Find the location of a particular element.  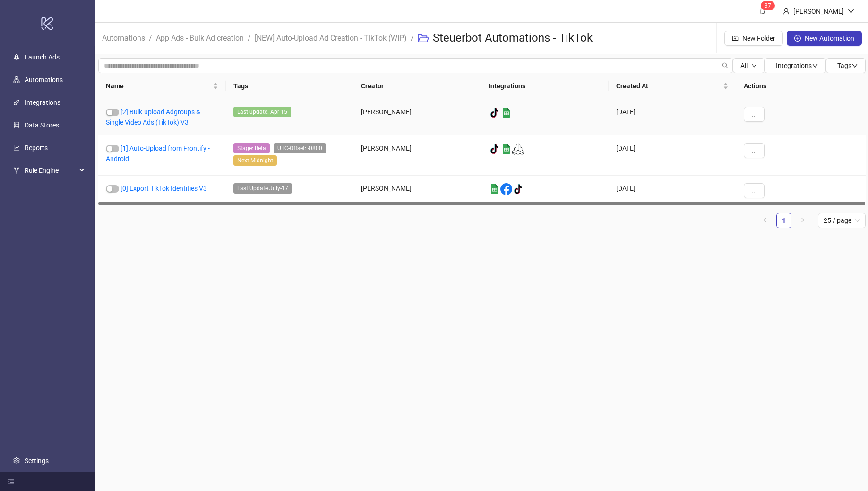

button: New Automation is located at coordinates (824, 38).